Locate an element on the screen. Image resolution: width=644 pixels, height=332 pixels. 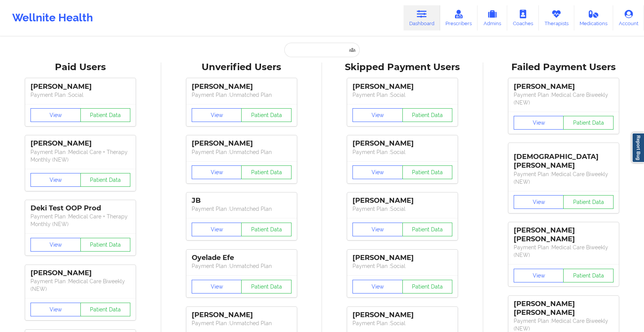
div: Unverified Users is located at coordinates (241, 67).